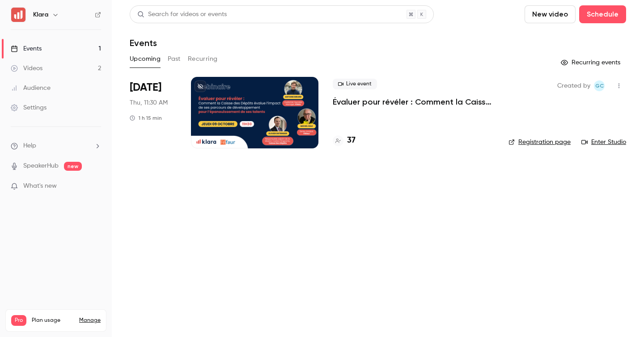 The width and height of the screenshot is (644, 337). I want to click on button: Recurring events, so click(591, 63).